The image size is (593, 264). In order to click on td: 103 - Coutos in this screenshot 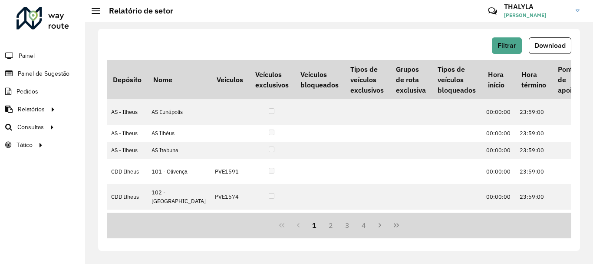, I will do `click(179, 222)`.